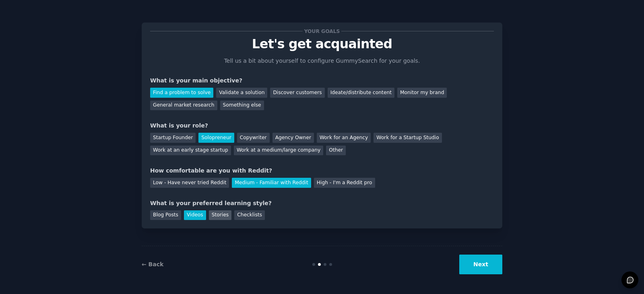  What do you see at coordinates (182, 93) in the screenshot?
I see `div: Find a problem to solve` at bounding box center [182, 93].